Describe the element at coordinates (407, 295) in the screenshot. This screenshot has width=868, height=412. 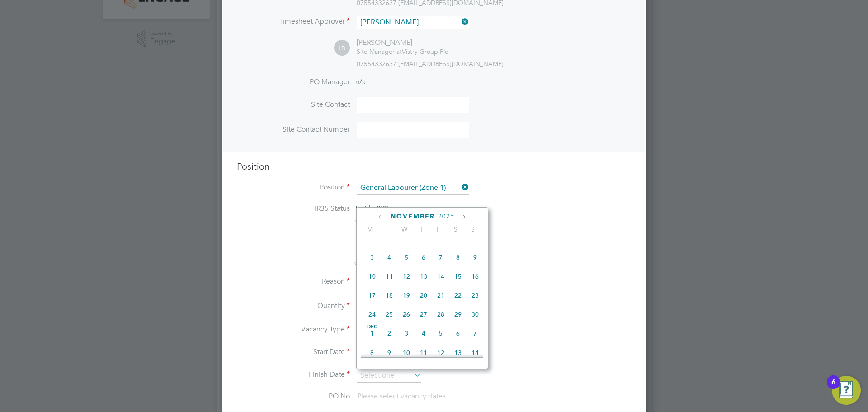
I see `span: 19` at that location.